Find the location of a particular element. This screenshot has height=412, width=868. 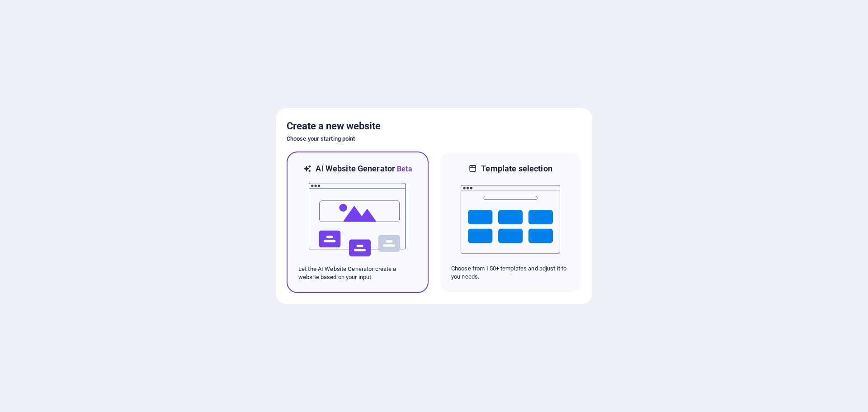

h6: Choose your starting point is located at coordinates (434, 139).